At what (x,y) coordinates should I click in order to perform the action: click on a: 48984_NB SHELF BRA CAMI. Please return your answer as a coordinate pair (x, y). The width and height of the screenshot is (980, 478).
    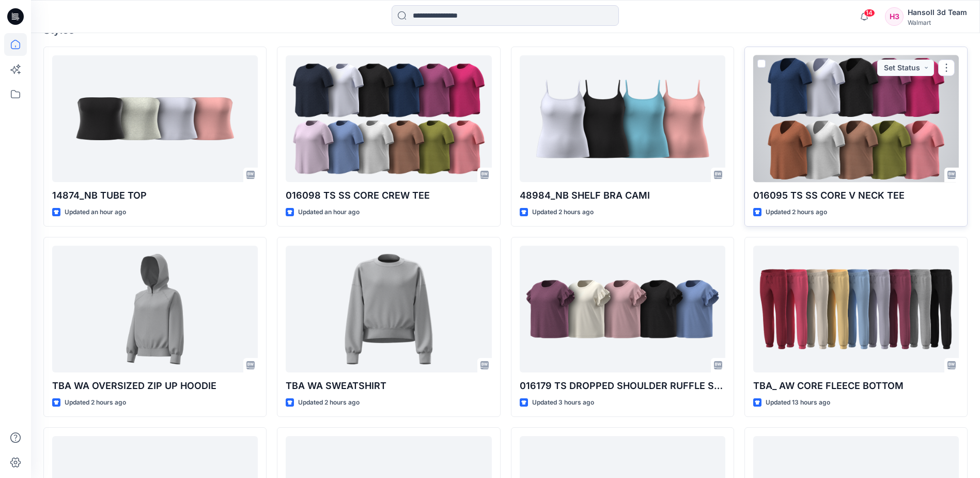
    Looking at the image, I should click on (622, 118).